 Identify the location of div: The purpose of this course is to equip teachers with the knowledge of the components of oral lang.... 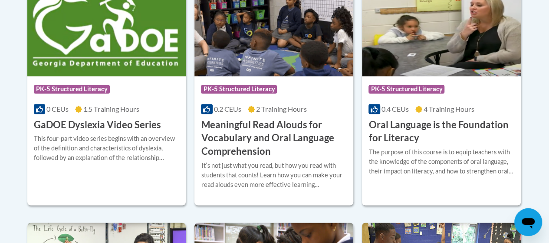
(442, 162).